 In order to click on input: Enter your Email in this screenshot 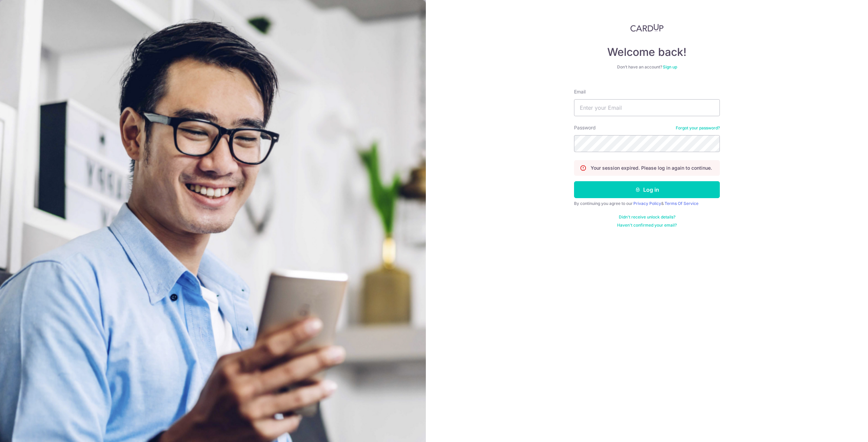, I will do `click(647, 108)`.